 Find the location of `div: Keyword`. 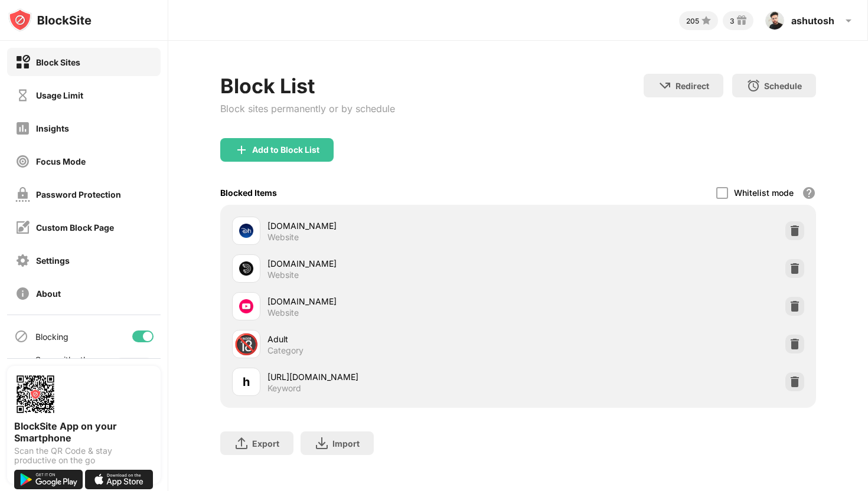

div: Keyword is located at coordinates (284, 388).